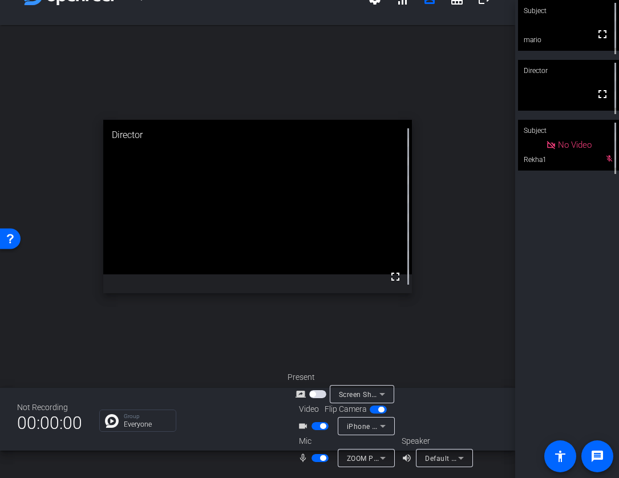  What do you see at coordinates (304, 458) in the screenshot?
I see `mat-icon: mic_none` at bounding box center [304, 458].